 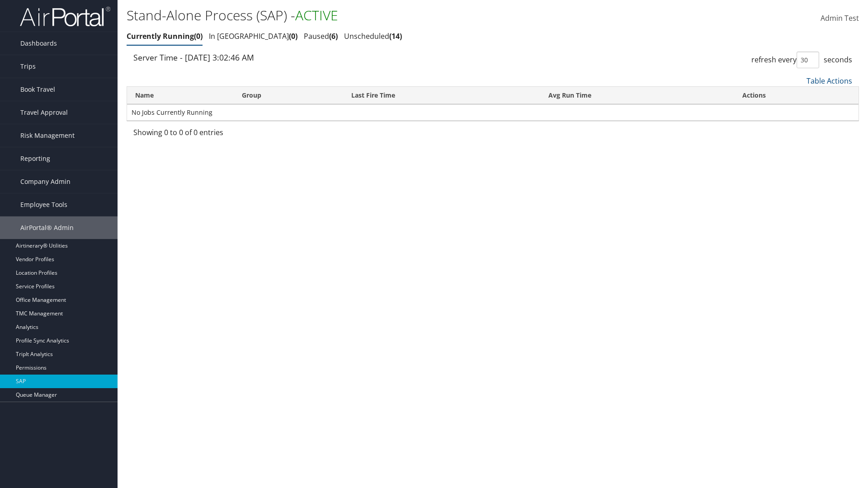 I want to click on span: Employee Tools, so click(x=44, y=205).